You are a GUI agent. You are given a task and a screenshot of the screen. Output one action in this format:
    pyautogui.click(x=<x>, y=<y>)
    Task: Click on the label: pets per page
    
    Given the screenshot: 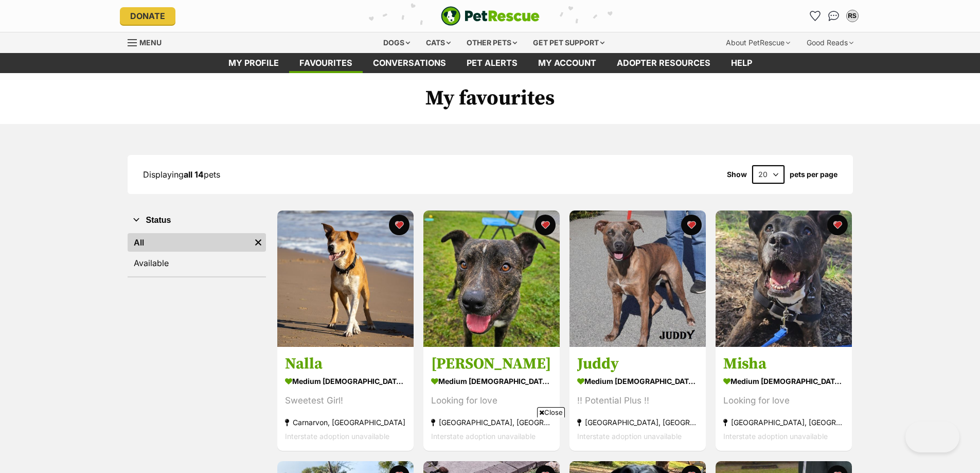 What is the action you would take?
    pyautogui.click(x=813, y=174)
    